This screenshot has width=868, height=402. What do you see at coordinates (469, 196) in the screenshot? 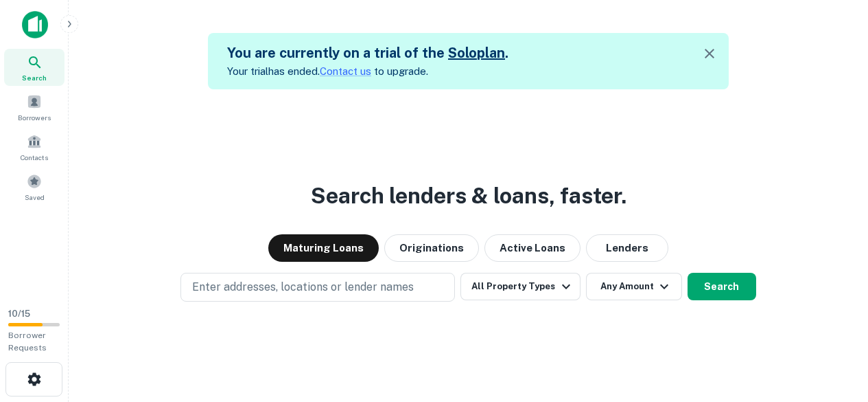
I see `h3: Search lenders & loans, faster.` at bounding box center [469, 196].